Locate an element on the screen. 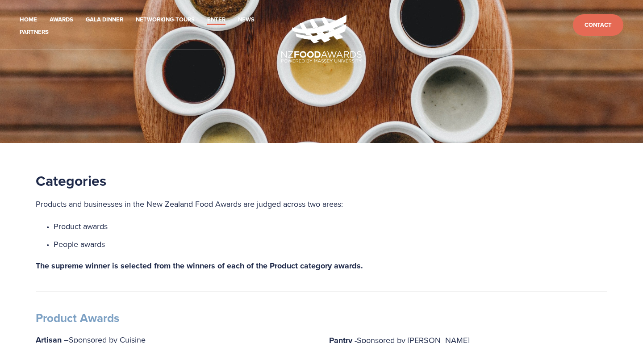 The height and width of the screenshot is (343, 643). p: Products and businesses in the New Zealand Food Awards are judged across two areas: is located at coordinates (322, 204).